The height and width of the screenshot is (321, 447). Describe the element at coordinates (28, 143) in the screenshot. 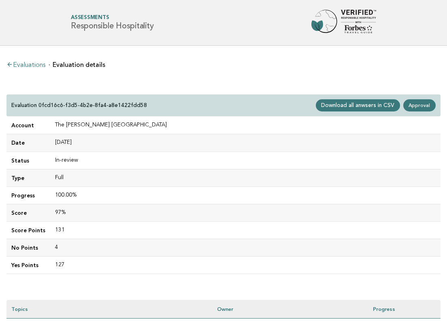

I see `td: Date` at that location.